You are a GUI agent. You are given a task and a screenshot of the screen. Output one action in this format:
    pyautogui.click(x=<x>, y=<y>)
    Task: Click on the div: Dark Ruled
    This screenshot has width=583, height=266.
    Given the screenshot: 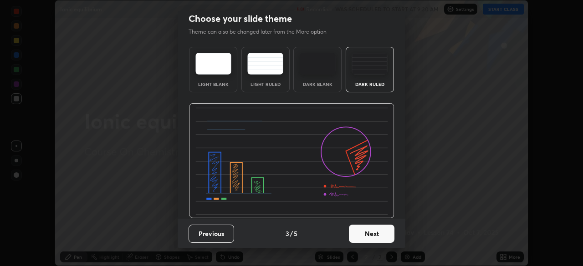 What is the action you would take?
    pyautogui.click(x=370, y=84)
    